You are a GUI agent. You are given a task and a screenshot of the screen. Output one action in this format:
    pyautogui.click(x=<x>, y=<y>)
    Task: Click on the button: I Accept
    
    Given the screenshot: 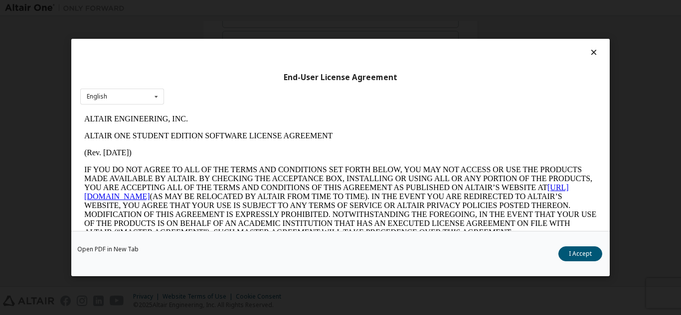 What is the action you would take?
    pyautogui.click(x=580, y=254)
    